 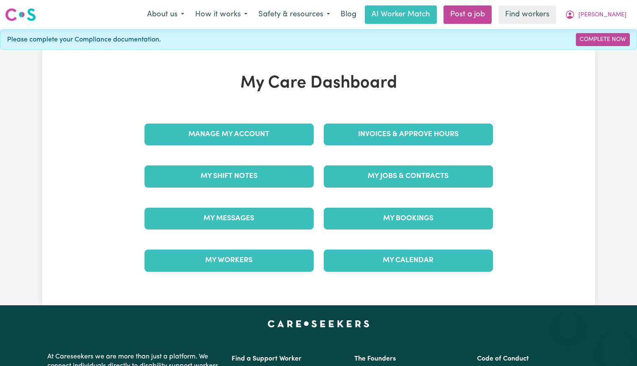 What do you see at coordinates (229, 219) in the screenshot?
I see `a: My Messages` at bounding box center [229, 219].